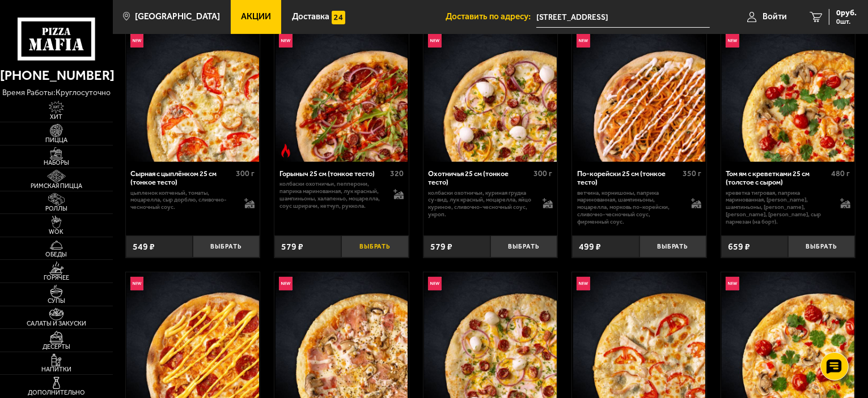 The width and height of the screenshot is (868, 398). Describe the element at coordinates (787, 96) in the screenshot. I see `a: НовинкаТом ям с креветками 25 см (толстое с сыром)` at that location.